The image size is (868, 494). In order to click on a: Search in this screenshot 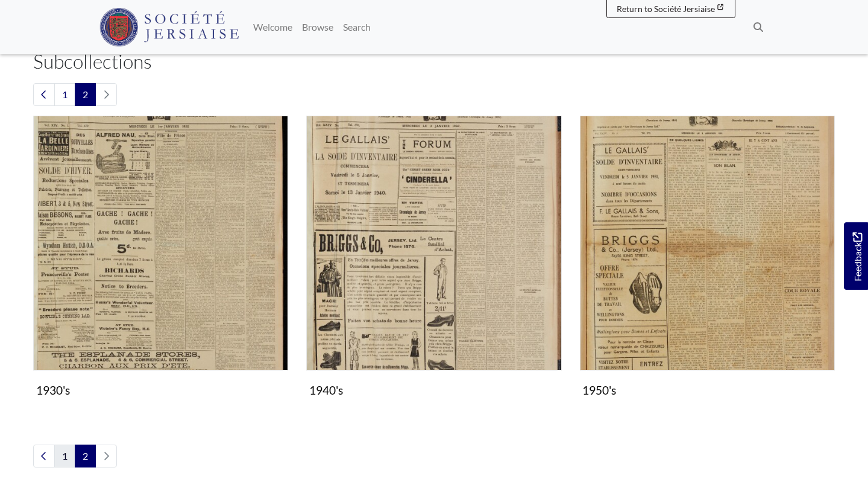, I will do `click(357, 27)`.